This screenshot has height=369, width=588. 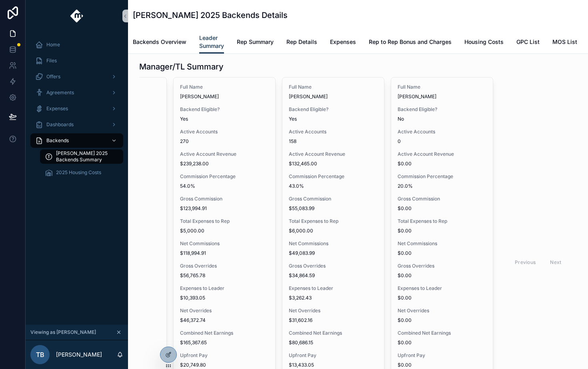 What do you see at coordinates (53, 77) in the screenshot?
I see `span: Offers` at bounding box center [53, 77].